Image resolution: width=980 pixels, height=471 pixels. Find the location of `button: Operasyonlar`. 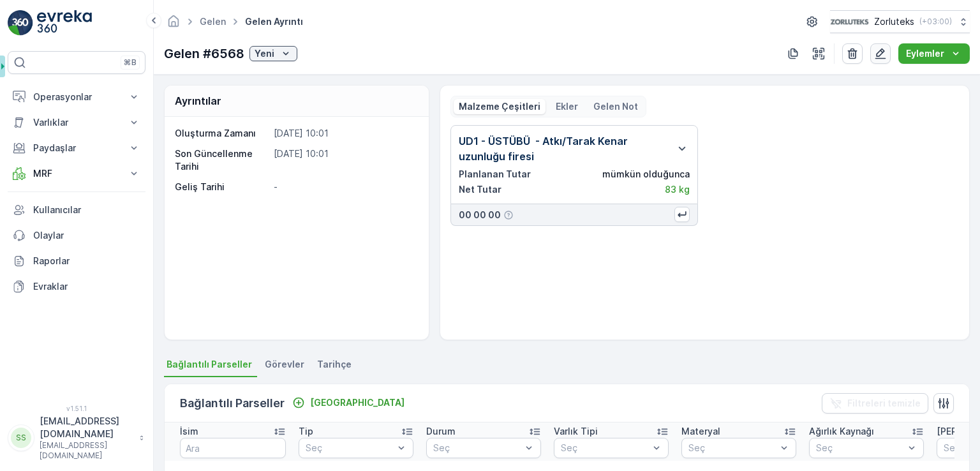

button: Operasyonlar is located at coordinates (77, 97).